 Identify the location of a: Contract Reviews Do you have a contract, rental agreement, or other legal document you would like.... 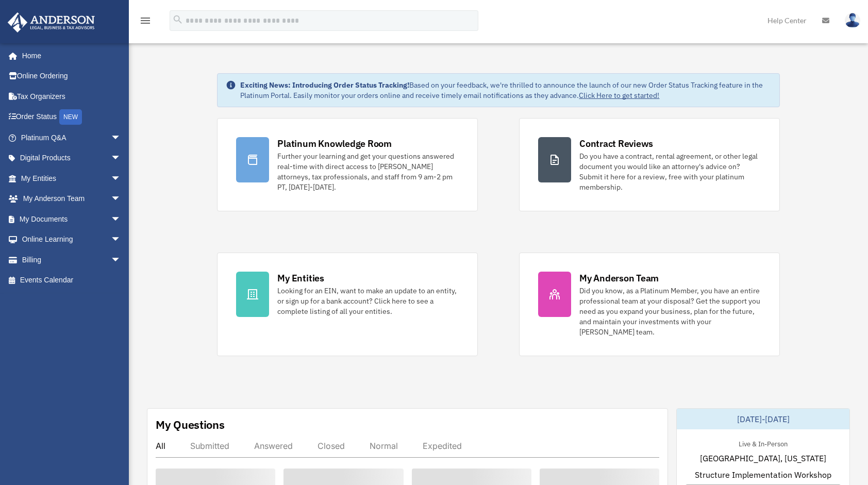
(650, 164).